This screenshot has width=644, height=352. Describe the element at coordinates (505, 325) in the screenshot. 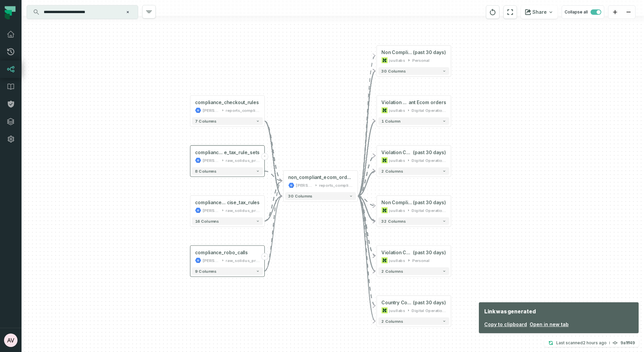

I see `button: Copy to clipboard` at that location.